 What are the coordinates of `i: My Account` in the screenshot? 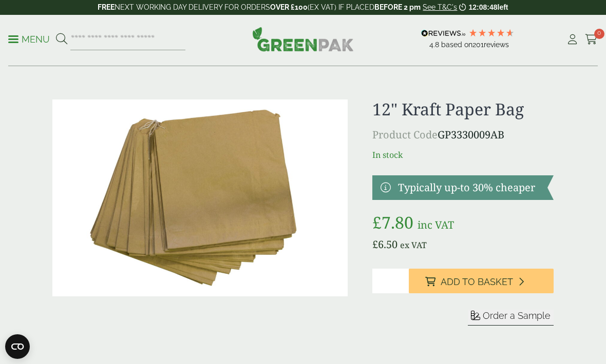 It's located at (572, 39).